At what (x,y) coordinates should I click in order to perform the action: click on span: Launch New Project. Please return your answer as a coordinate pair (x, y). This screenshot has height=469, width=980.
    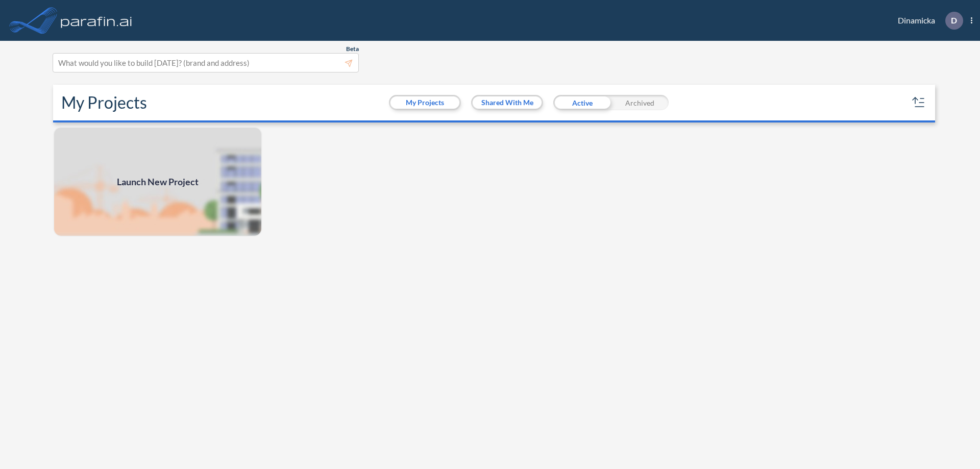
    Looking at the image, I should click on (158, 182).